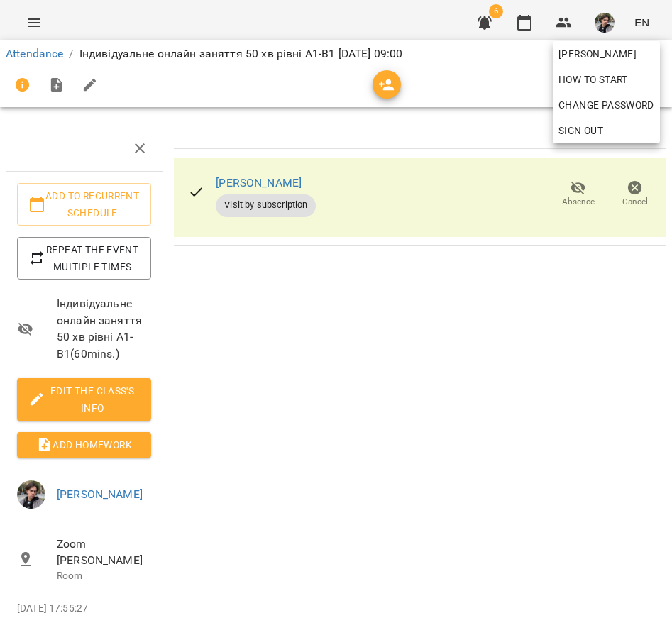  What do you see at coordinates (606, 105) in the screenshot?
I see `a: Change Password` at bounding box center [606, 105].